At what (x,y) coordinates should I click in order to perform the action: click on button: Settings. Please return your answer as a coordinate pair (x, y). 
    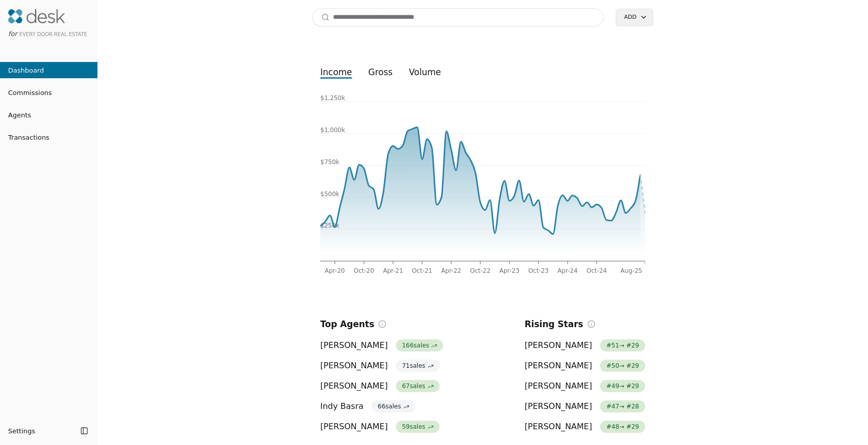
    Looking at the image, I should click on (41, 430).